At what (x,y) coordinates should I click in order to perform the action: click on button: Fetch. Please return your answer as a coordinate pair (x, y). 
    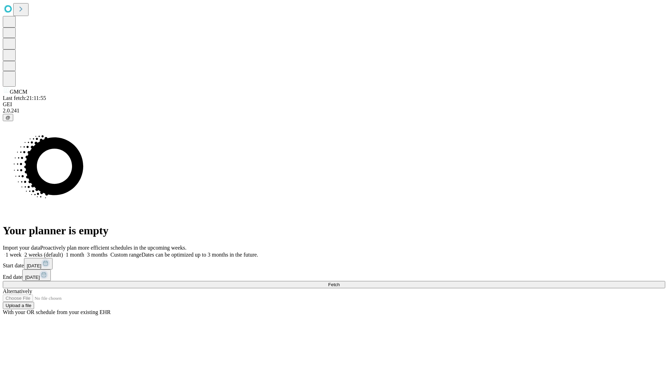
    Looking at the image, I should click on (334, 284).